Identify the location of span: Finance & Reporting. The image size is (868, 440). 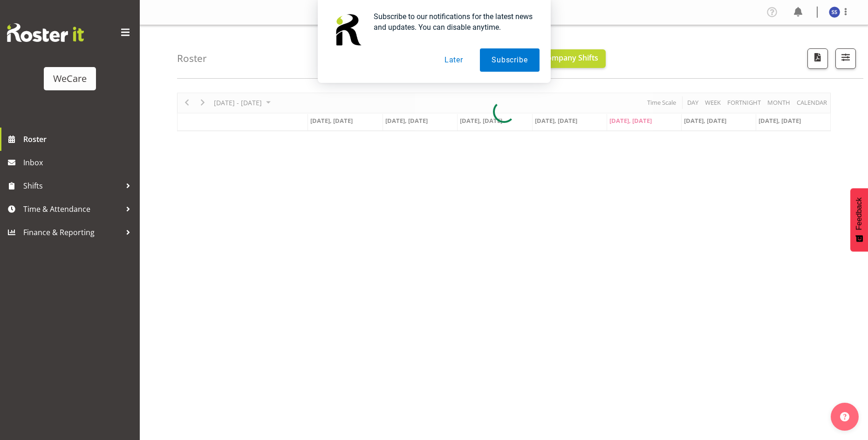
(72, 233).